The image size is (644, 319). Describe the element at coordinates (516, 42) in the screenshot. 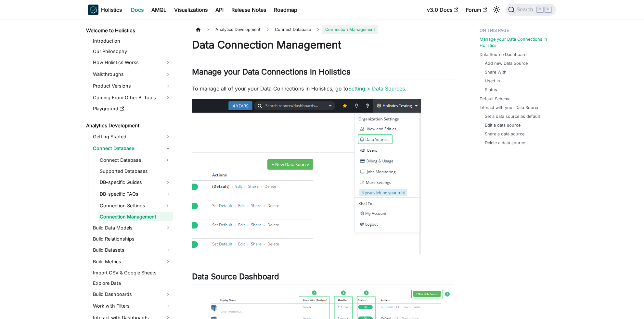

I see `a: Manage your Data Connections in Holistics` at that location.